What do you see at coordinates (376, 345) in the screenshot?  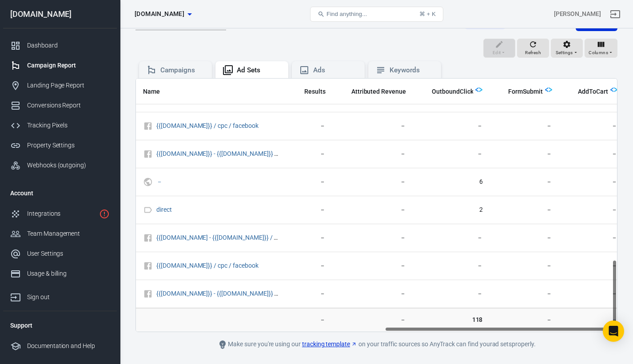 I see `div: Make sure you're using our on your traffic sources so AnyTrack can find your ad sets properly.` at bounding box center [376, 345].